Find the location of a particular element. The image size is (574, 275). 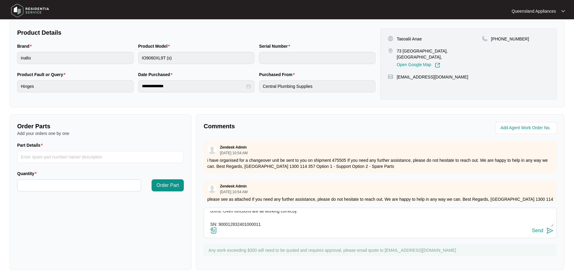

p: Comments is located at coordinates (290, 126).